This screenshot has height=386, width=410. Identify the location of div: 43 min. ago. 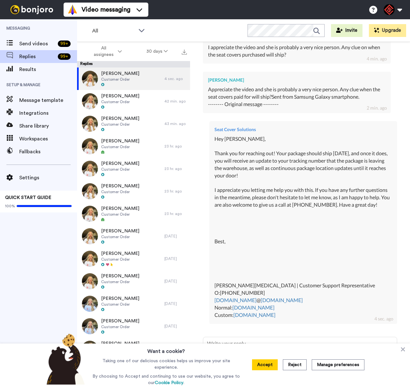
(176, 124).